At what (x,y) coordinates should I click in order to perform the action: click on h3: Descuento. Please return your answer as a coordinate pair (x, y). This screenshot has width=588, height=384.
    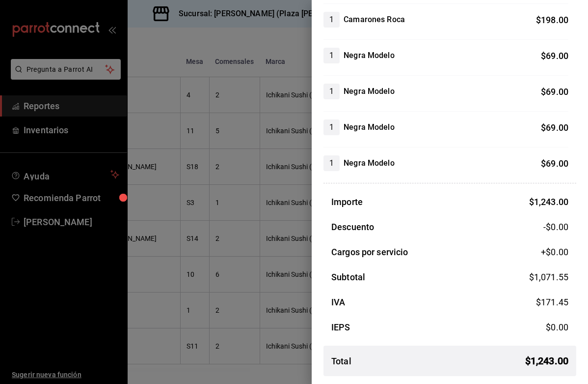
    Looking at the image, I should click on (352, 226).